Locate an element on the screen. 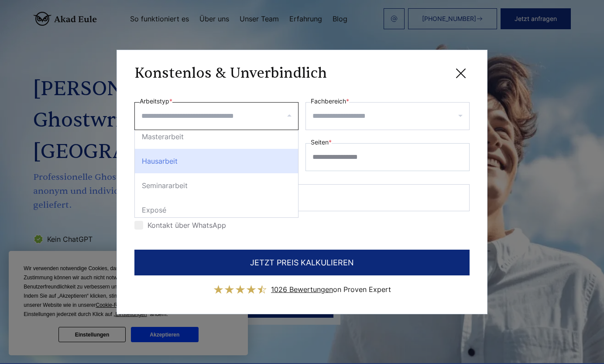 The image size is (604, 364). label: Arbeitstyp is located at coordinates (156, 101).